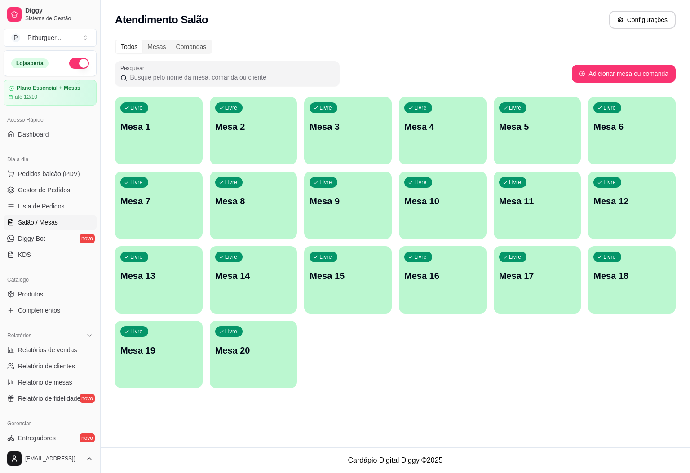  Describe the element at coordinates (38, 222) in the screenshot. I see `span: Salão / Mesas` at that location.